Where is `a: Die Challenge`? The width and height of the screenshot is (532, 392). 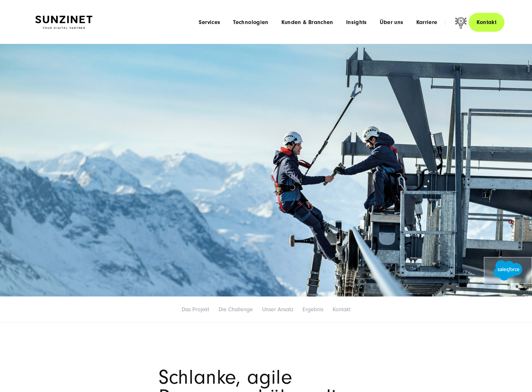 a: Die Challenge is located at coordinates (235, 309).